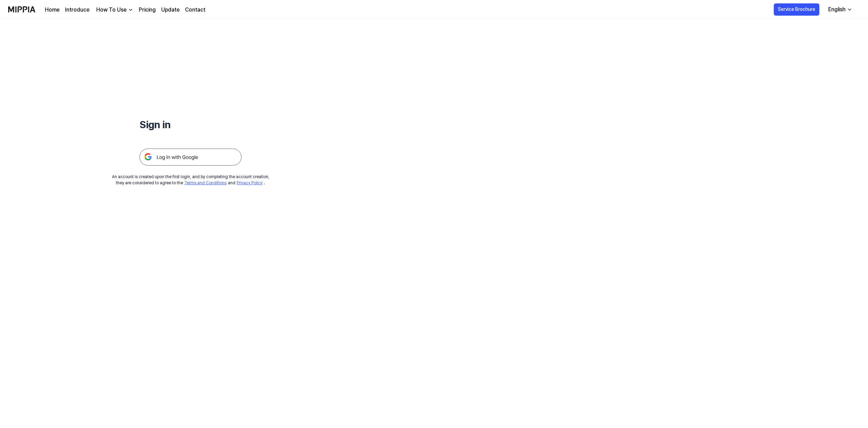 This screenshot has height=428, width=868. I want to click on a: Contact, so click(195, 10).